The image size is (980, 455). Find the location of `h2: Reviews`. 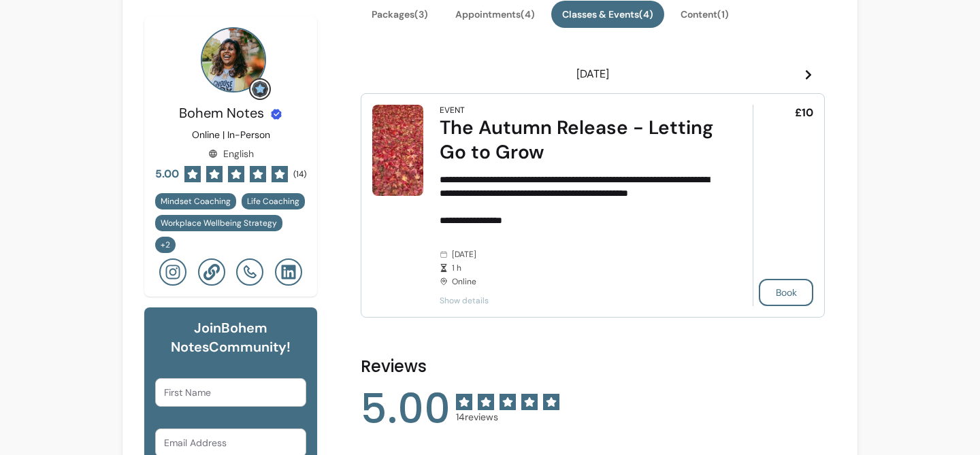

h2: Reviews is located at coordinates (593, 367).